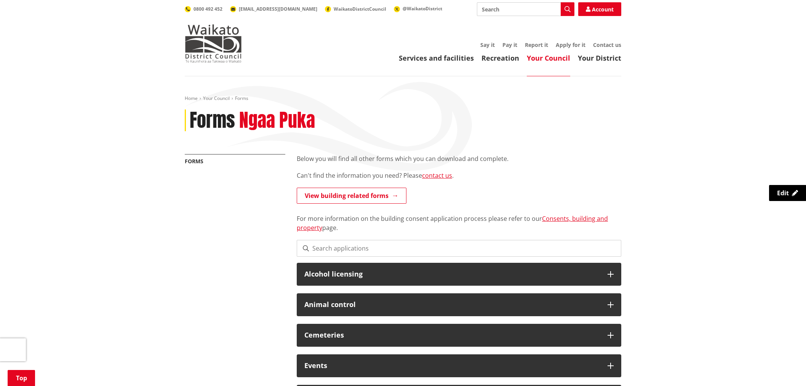  Describe the element at coordinates (204, 9) in the screenshot. I see `a: 0800 492 452` at that location.